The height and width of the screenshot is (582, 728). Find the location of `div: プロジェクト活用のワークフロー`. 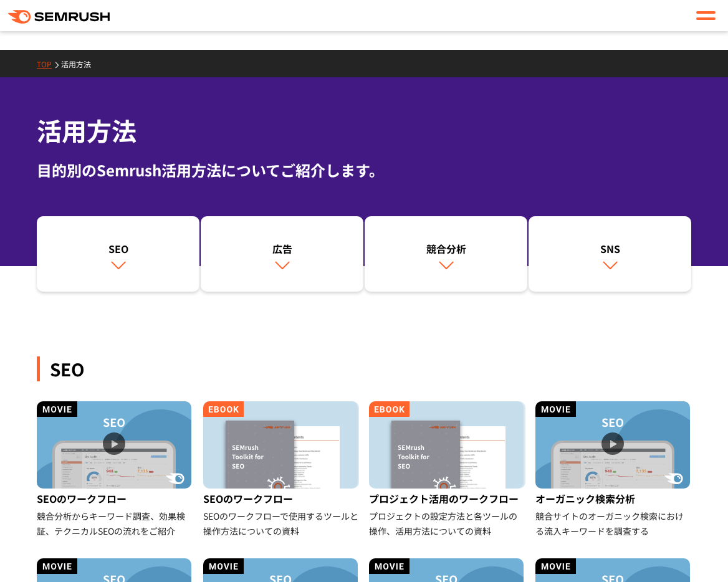

div: プロジェクト活用のワークフロー is located at coordinates (447, 499).